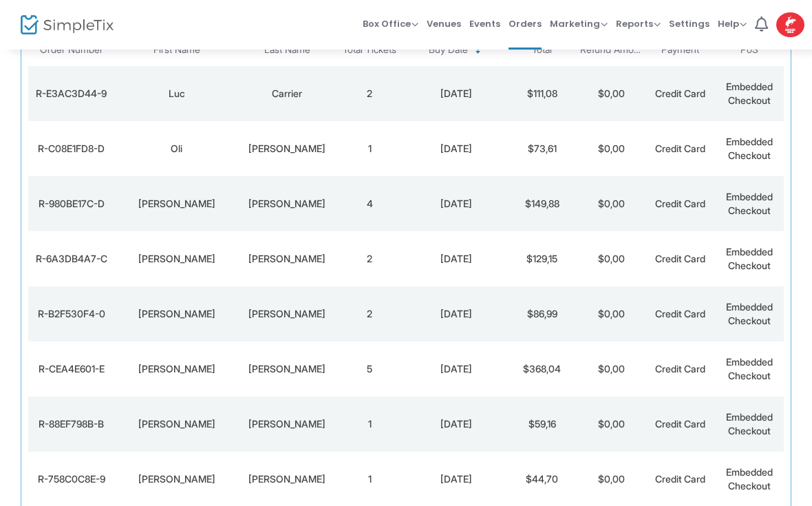  Describe the element at coordinates (287, 314) in the screenshot. I see `div: Boulet` at that location.